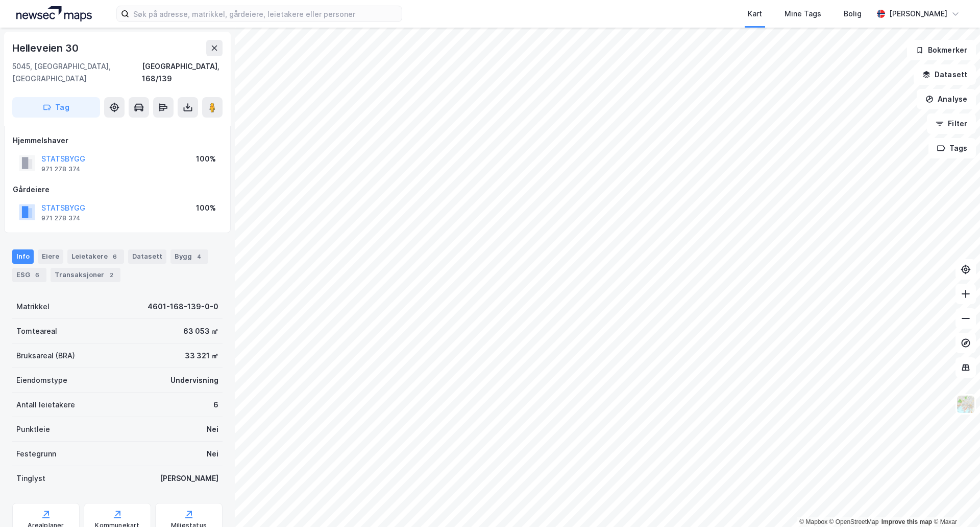  What do you see at coordinates (96, 256) in the screenshot?
I see `div: Leietakere` at bounding box center [96, 256].